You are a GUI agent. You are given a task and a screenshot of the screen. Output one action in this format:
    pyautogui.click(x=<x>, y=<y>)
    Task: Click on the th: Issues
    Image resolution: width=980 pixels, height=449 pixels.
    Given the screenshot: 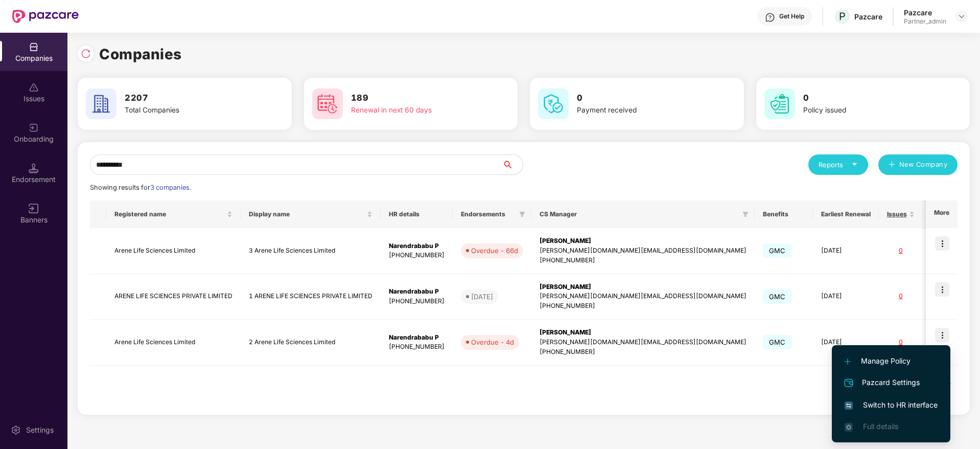 What is the action you would take?
    pyautogui.click(x=902, y=215)
    